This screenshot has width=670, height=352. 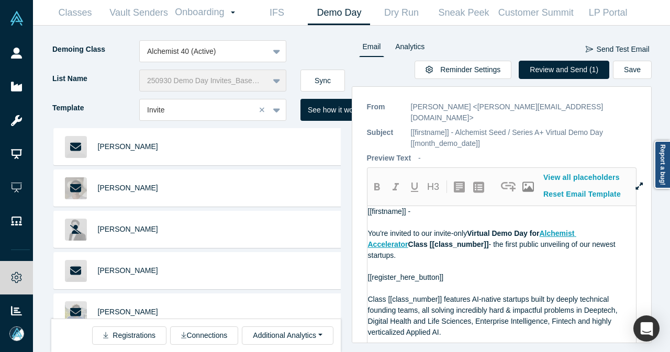 What do you see at coordinates (372, 49) in the screenshot?
I see `a: Email` at bounding box center [372, 49].